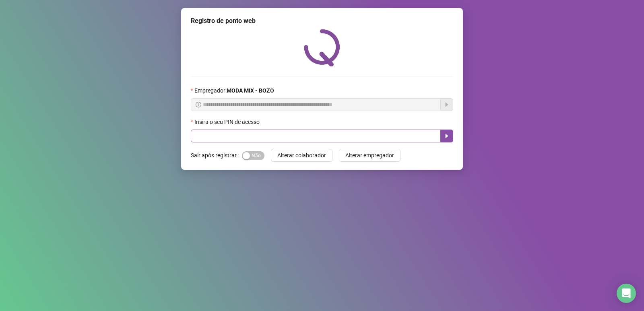  Describe the element at coordinates (302, 155) in the screenshot. I see `span: Alterar colaborador` at that location.